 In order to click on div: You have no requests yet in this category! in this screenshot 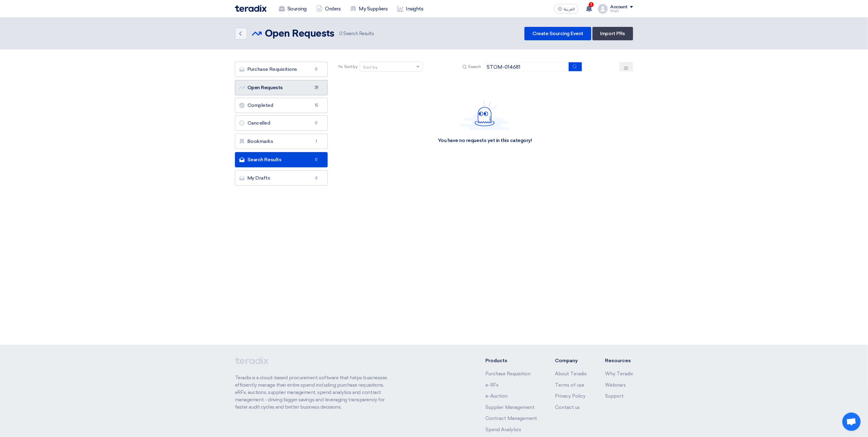, I will do `click(485, 141)`.